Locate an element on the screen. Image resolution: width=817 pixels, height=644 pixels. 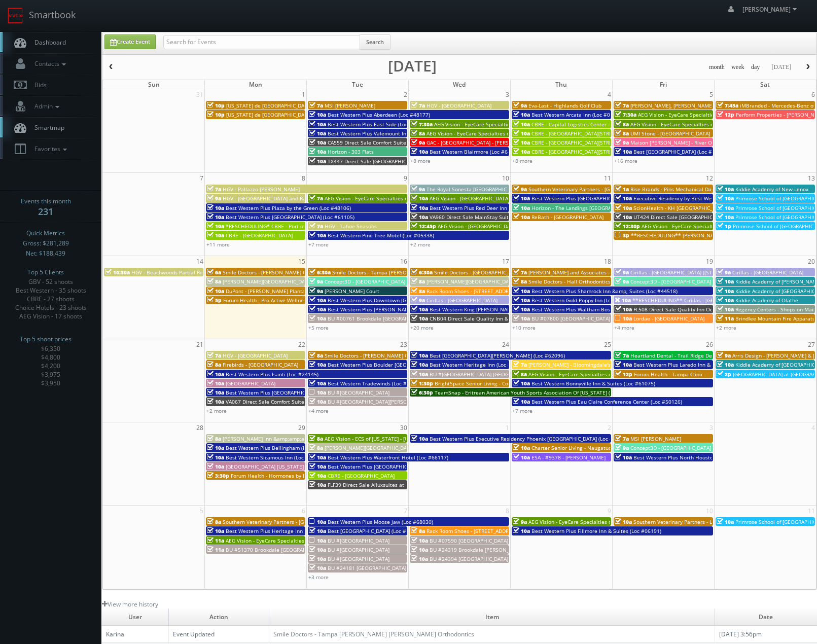
span: Best Western Heritage Inn (Loc #05465) is located at coordinates (478, 365).